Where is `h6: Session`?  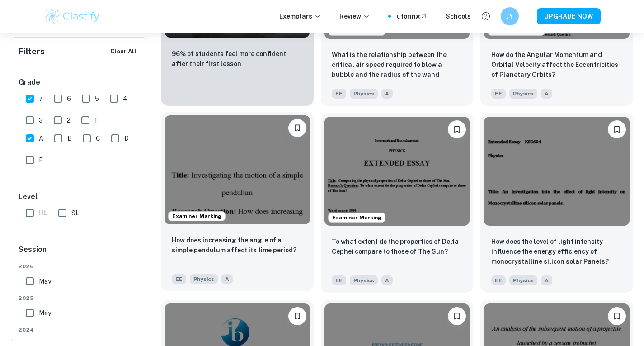
h6: Session is located at coordinates (79, 253).